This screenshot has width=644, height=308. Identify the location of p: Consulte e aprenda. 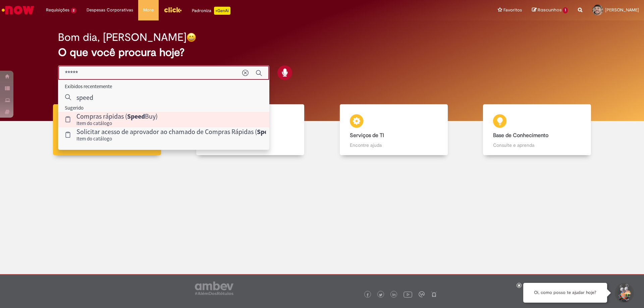
(537, 145).